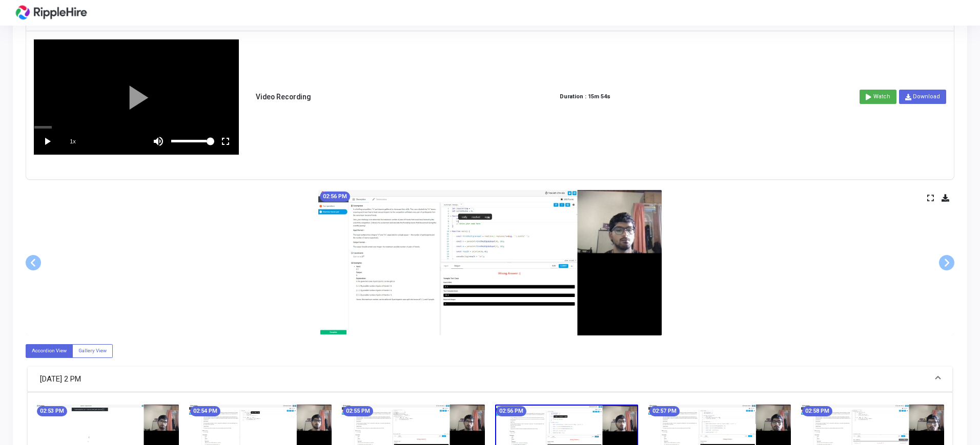 This screenshot has width=980, height=445. What do you see at coordinates (51, 411) in the screenshot?
I see `mat-chip: 02:53 PM` at bounding box center [51, 411].